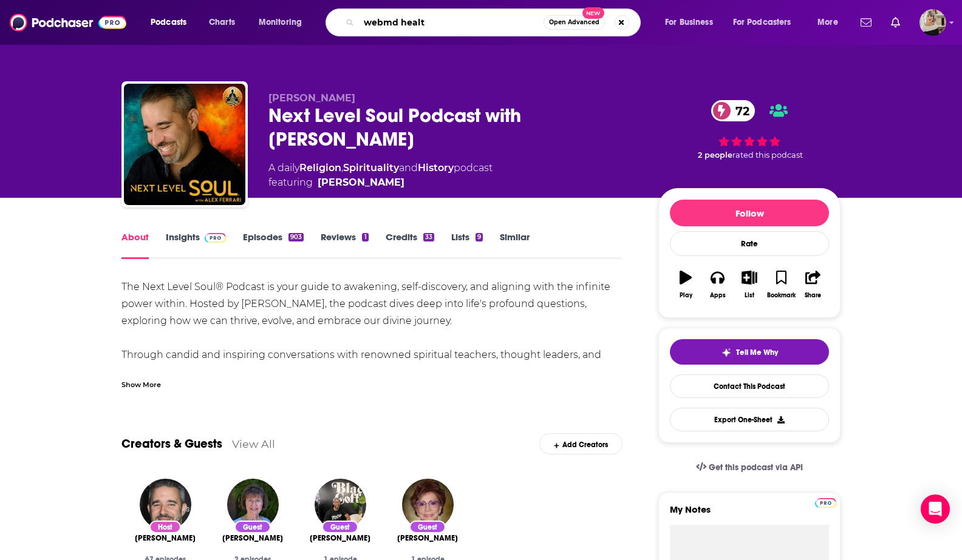 The width and height of the screenshot is (962, 560). Describe the element at coordinates (749, 386) in the screenshot. I see `a: Contact This Podcast` at that location.